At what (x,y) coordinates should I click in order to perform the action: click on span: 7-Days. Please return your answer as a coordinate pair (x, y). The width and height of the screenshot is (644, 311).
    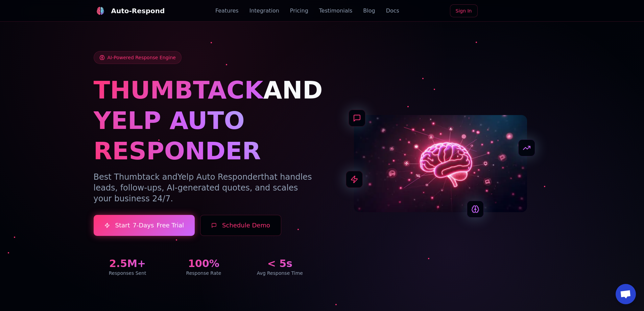
    Looking at the image, I should click on (143, 226).